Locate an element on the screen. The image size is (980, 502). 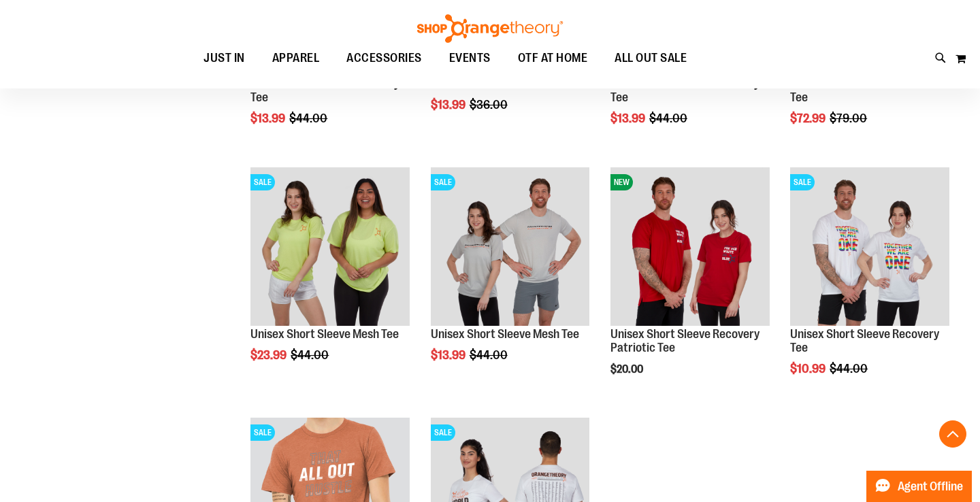
span: EVENTS is located at coordinates (470, 58).